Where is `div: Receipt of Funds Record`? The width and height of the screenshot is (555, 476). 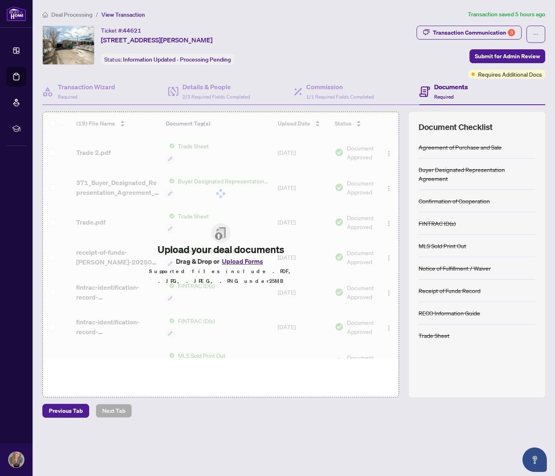
div: Receipt of Funds Record is located at coordinates (450, 291).